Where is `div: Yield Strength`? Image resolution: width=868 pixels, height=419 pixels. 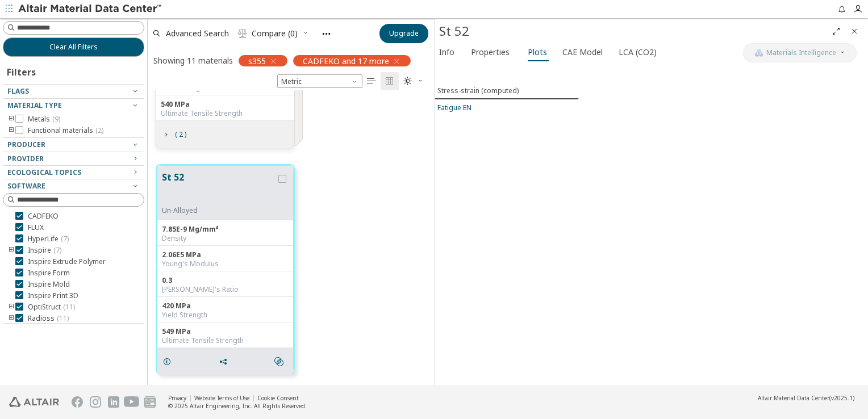
div: Yield Strength is located at coordinates (225, 315).